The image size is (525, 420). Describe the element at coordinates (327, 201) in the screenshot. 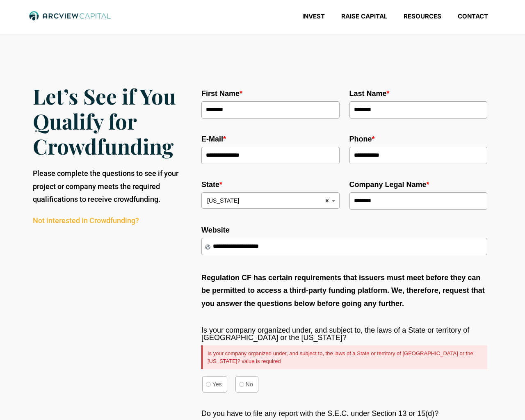

I see `span: Remove all items` at that location.